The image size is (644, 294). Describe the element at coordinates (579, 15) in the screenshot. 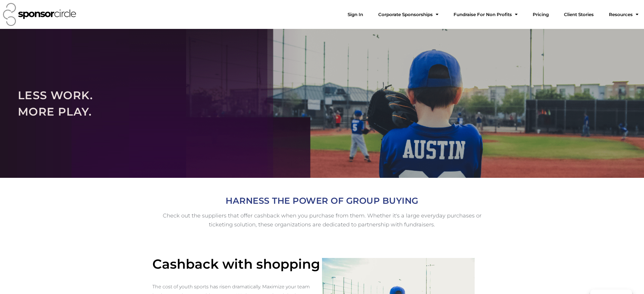

I see `a: Client Stories` at that location.